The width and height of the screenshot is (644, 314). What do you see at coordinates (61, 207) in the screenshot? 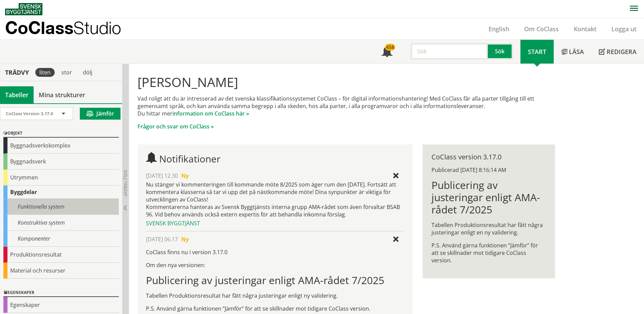
I see `div: Funktionella system` at bounding box center [61, 207].